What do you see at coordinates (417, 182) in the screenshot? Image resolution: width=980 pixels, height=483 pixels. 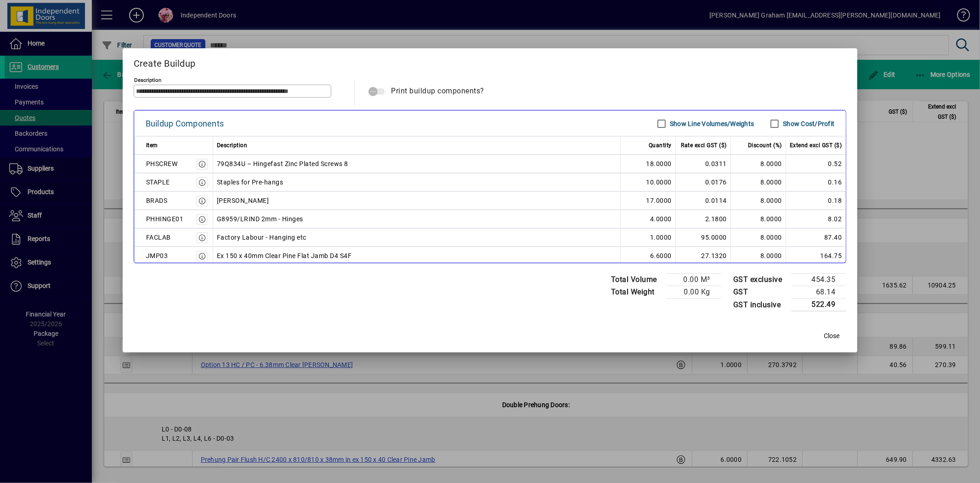 I see `td: Staples for Pre-hangs` at bounding box center [417, 182].